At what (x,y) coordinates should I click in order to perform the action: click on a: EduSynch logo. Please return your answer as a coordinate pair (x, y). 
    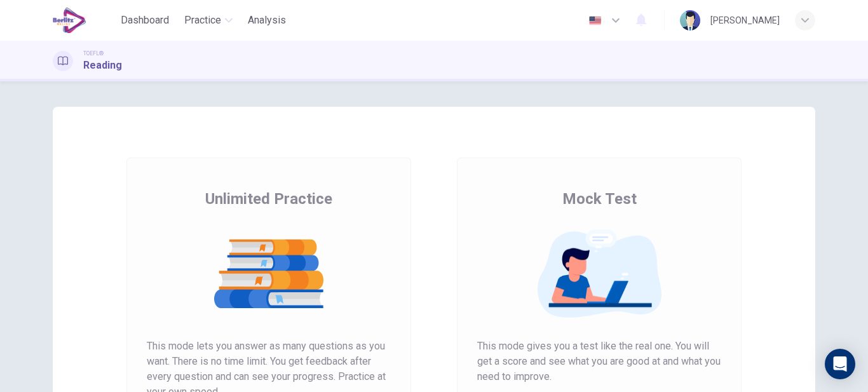
    Looking at the image, I should click on (84, 20).